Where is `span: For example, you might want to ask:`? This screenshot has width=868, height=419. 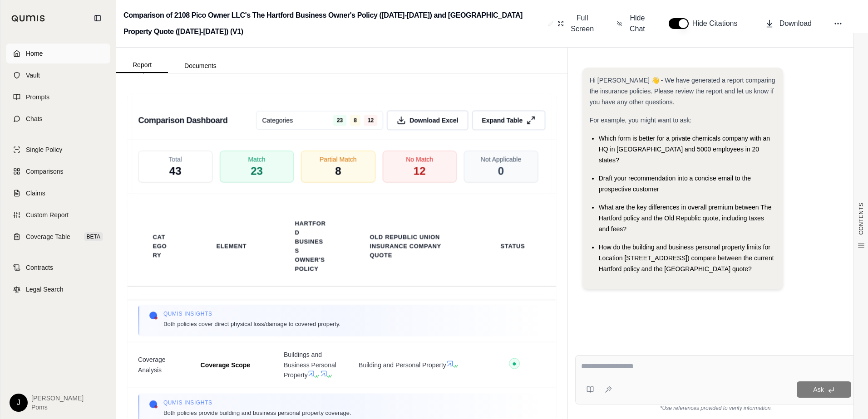 span: For example, you might want to ask: is located at coordinates (641, 120).